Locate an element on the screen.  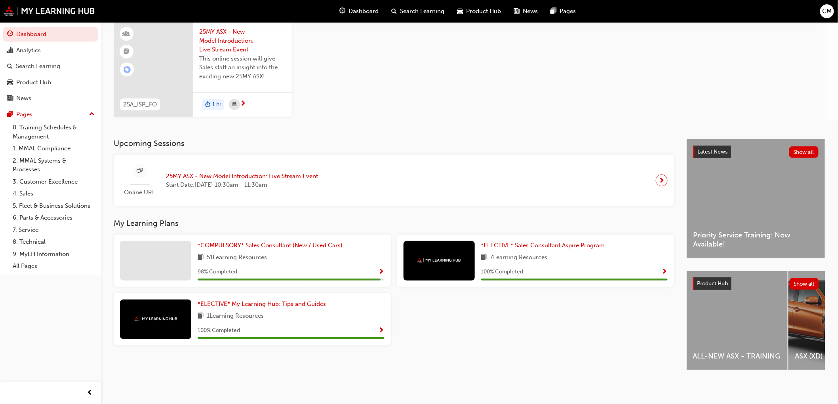
span: sessionType_ONLINE_URL-icon is located at coordinates (140, 171).